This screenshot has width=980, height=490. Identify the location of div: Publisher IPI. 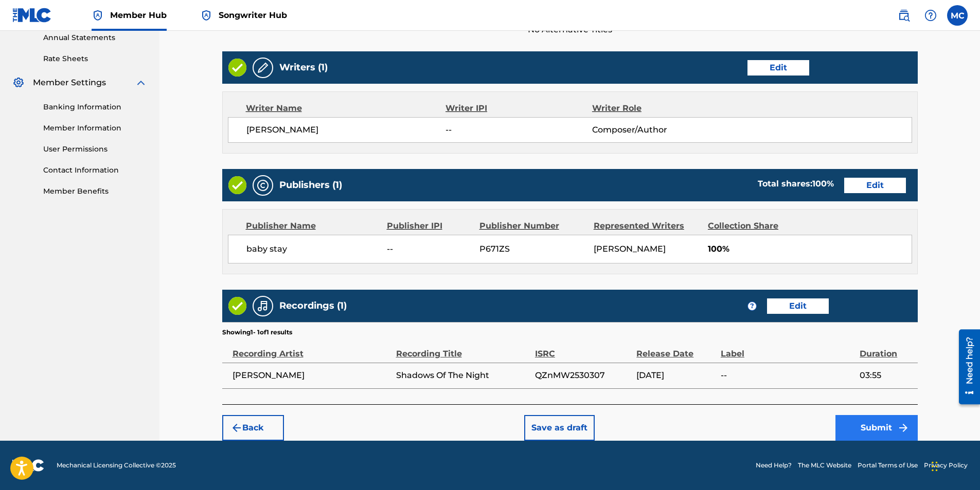
(429, 226).